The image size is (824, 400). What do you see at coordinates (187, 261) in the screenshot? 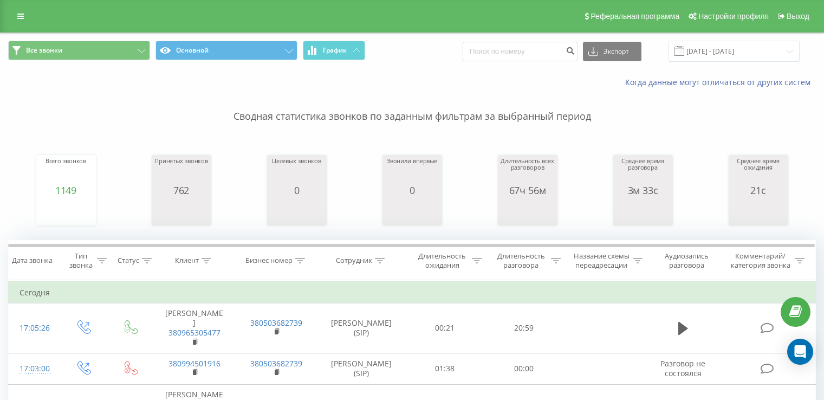
I see `div: Клиент` at bounding box center [187, 261].